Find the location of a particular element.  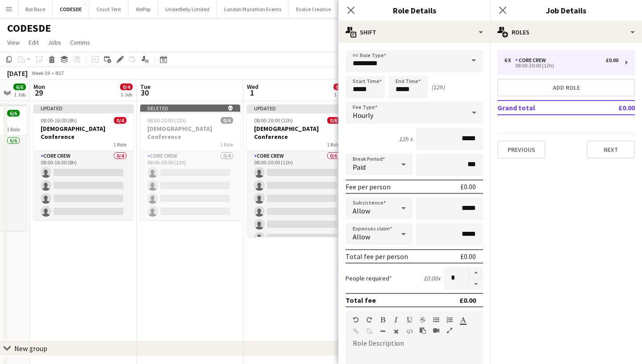

button: WePop is located at coordinates (143, 9).